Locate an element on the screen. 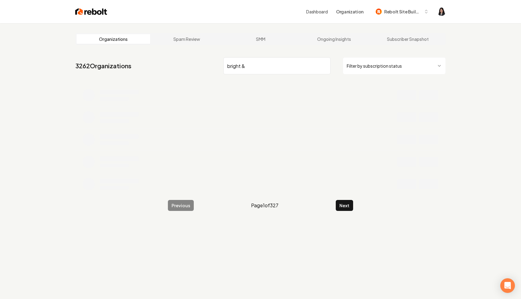 The image size is (521, 299). span: Rebolt Site Builder is located at coordinates (403, 12).